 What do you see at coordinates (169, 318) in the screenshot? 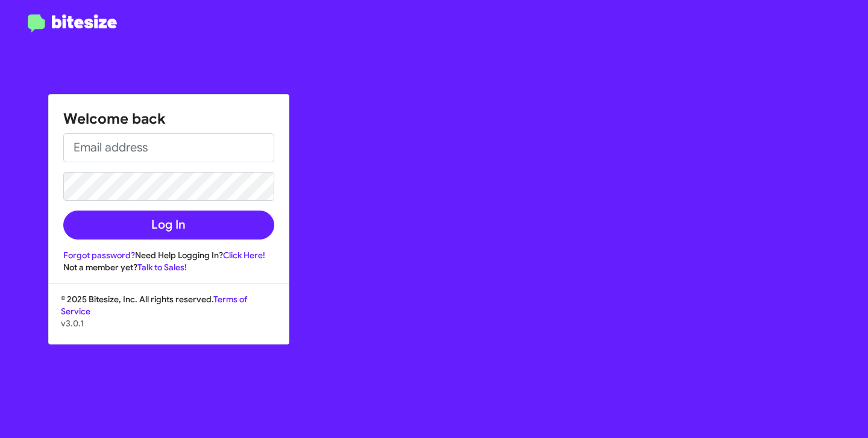
I see `div: © 2025 Bitesize, Inc. All rights reserved.` at bounding box center [169, 318].